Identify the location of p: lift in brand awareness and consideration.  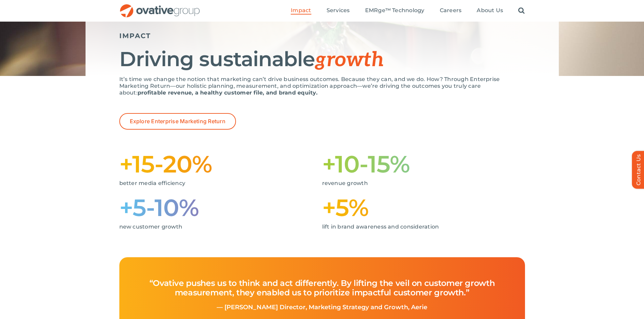
(419, 227).